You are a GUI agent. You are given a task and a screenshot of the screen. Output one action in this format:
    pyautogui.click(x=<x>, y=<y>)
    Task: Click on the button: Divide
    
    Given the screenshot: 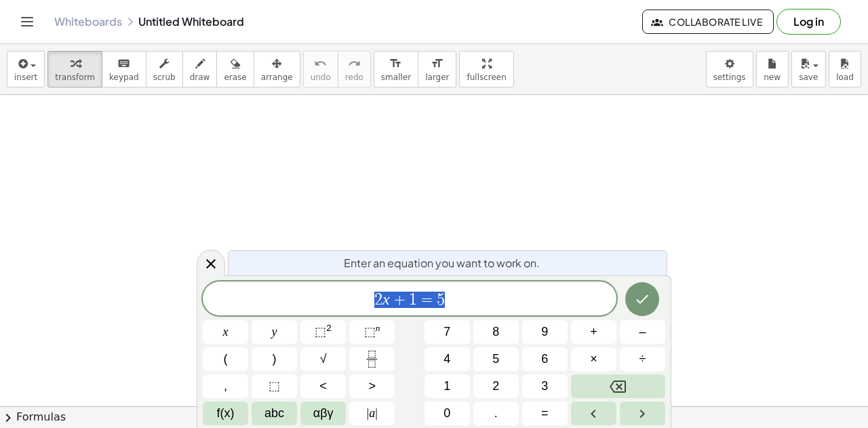 What is the action you would take?
    pyautogui.click(x=643, y=359)
    